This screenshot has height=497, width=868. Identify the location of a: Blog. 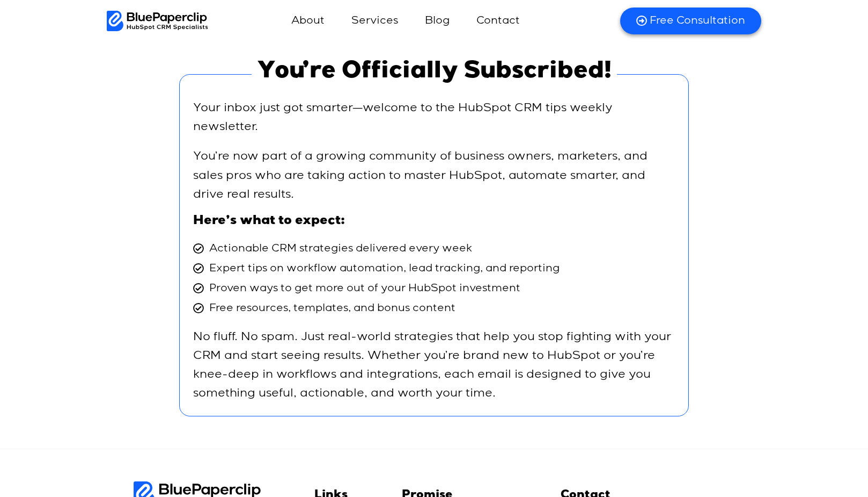
(438, 21).